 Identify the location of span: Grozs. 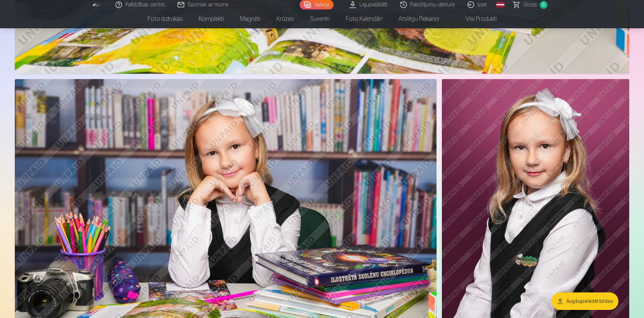
(530, 5).